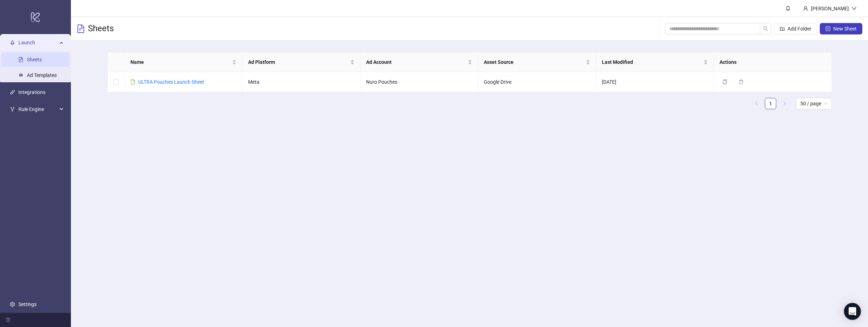  I want to click on button: Add Folder, so click(795, 29).